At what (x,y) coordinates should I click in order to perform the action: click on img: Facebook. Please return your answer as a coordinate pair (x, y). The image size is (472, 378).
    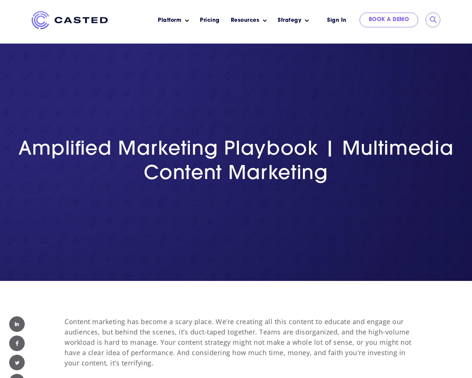
    Looking at the image, I should click on (17, 343).